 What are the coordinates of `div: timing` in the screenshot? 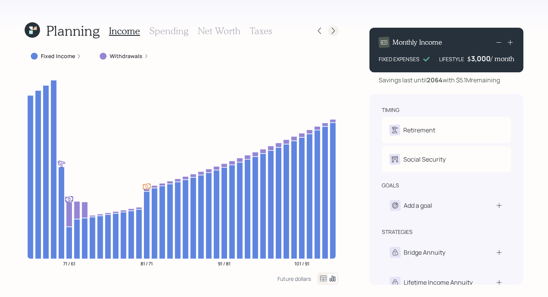 It's located at (391, 110).